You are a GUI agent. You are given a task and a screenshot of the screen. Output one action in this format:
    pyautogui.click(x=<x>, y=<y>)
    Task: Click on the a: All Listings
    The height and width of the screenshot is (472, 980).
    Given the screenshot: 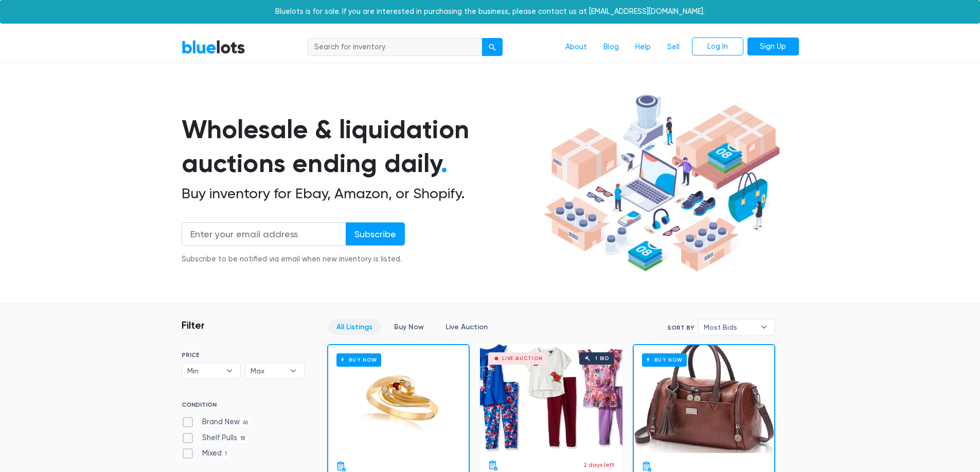 What is the action you would take?
    pyautogui.click(x=355, y=327)
    